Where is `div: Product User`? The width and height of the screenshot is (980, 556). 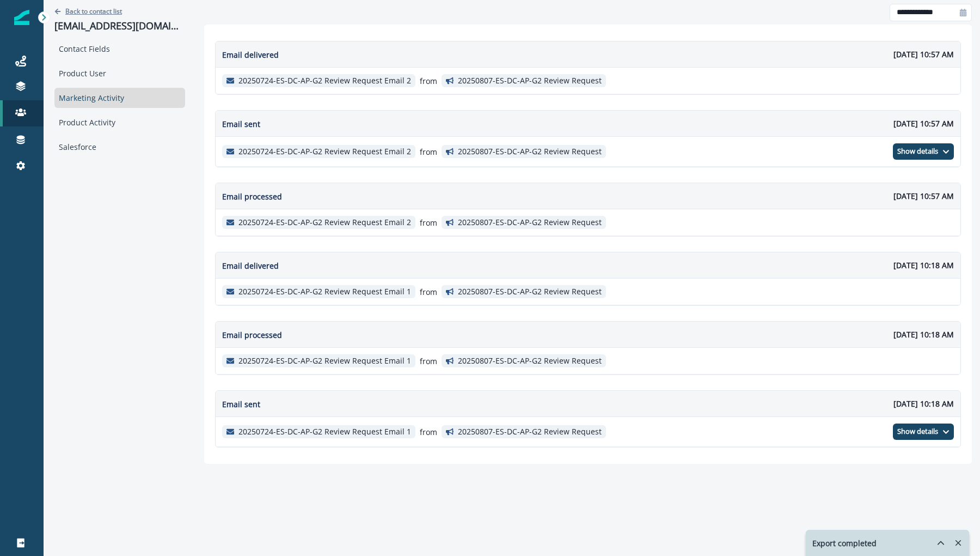 div: Product User is located at coordinates (120, 73).